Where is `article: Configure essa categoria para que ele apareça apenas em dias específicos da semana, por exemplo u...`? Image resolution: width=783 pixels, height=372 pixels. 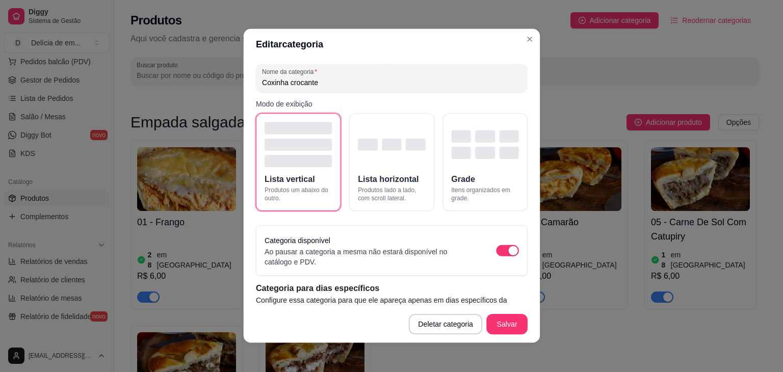
article: Configure essa categoria para que ele apareça apenas em dias específicos da semana, por exemplo u... is located at coordinates (391, 306).